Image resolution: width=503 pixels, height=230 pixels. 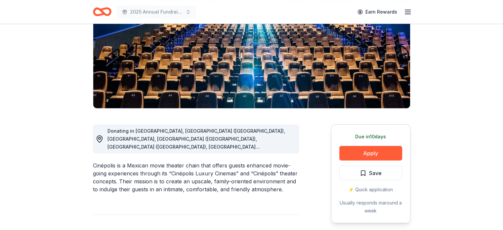 I want to click on a: Home, so click(x=102, y=12).